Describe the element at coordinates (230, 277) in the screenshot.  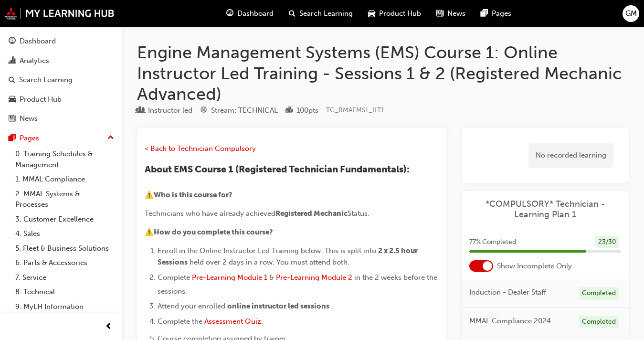
I see `span: Pre-Learning Module 1` at that location.